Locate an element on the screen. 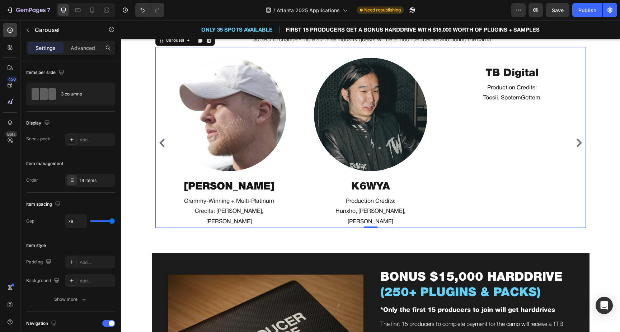 The height and width of the screenshot is (332, 620). span: *Only the first 15 producers to join will get harddrives is located at coordinates (347, 290).